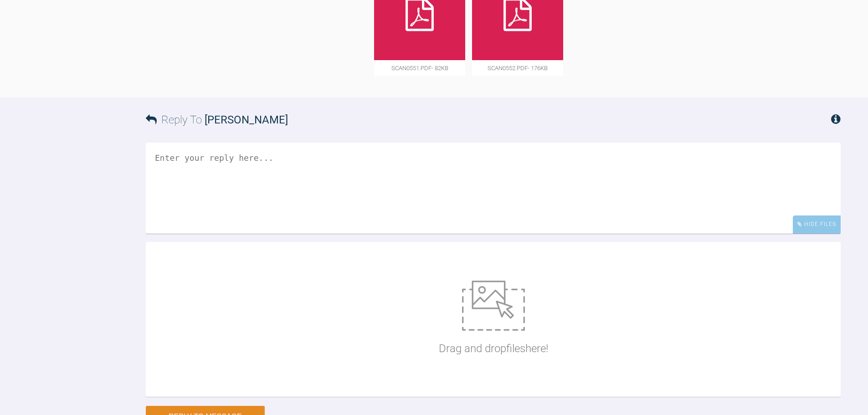  Describe the element at coordinates (817, 224) in the screenshot. I see `div: Hide Files` at that location.